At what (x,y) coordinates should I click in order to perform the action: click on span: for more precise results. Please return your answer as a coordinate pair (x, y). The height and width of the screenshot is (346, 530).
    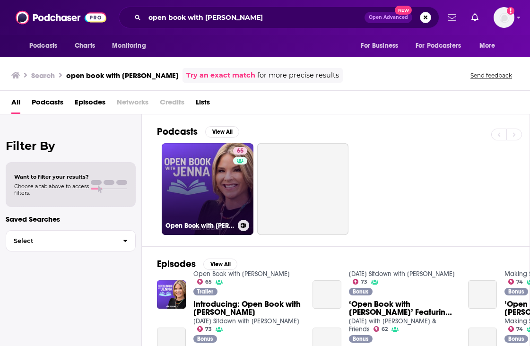
    Looking at the image, I should click on (298, 75).